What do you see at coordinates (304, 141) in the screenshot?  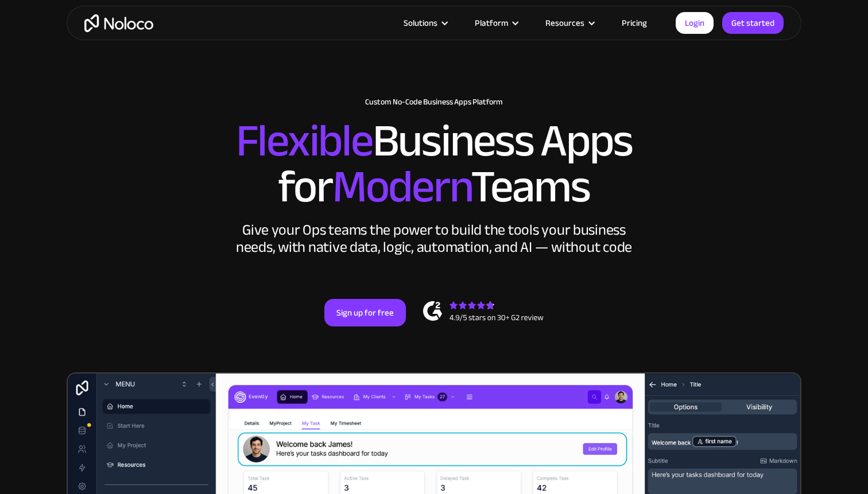 I see `span: Flexible` at bounding box center [304, 141].